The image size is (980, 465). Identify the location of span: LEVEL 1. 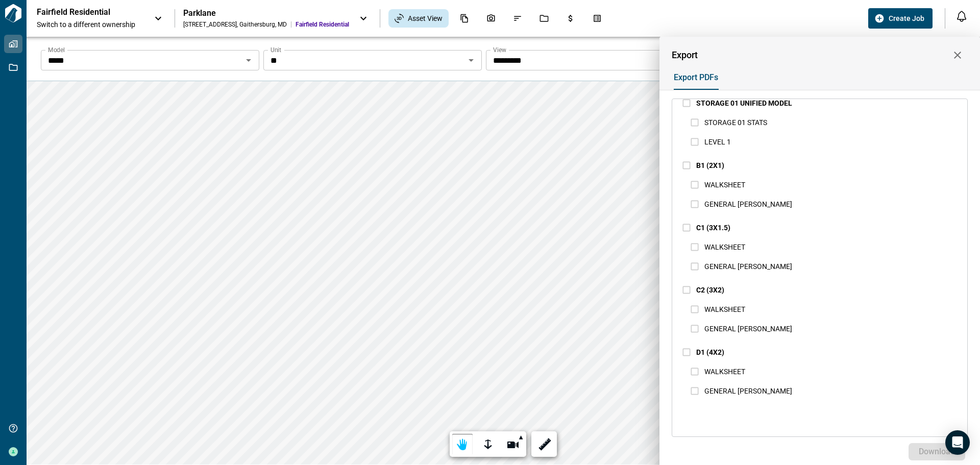
(718, 142).